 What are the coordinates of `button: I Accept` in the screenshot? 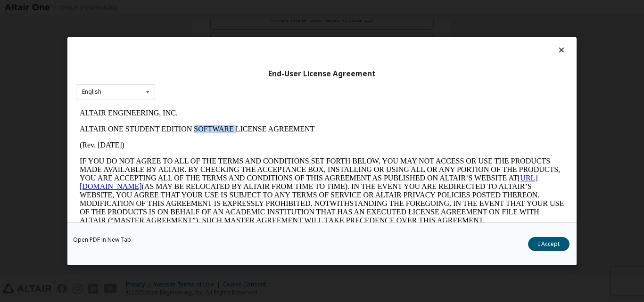 It's located at (549, 244).